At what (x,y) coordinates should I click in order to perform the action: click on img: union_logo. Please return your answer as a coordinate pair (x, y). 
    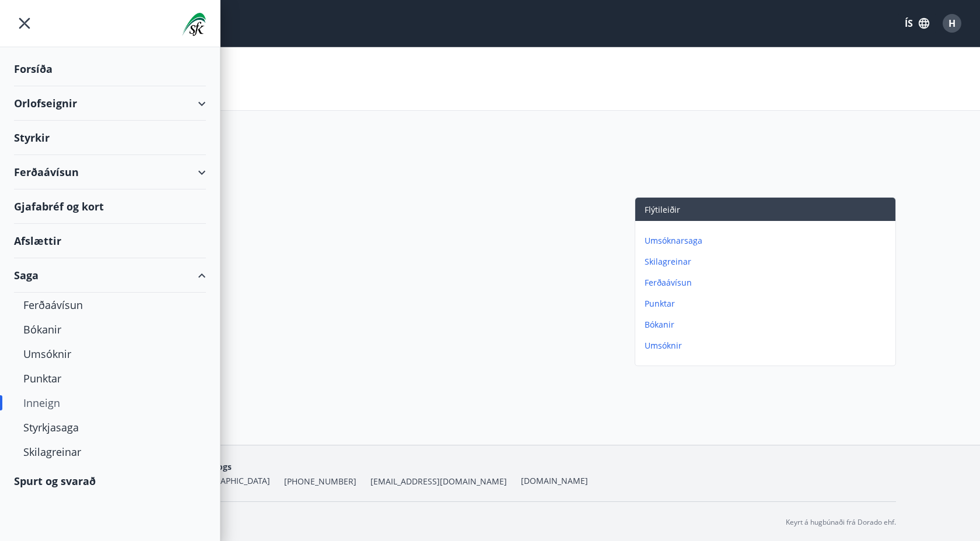
    Looking at the image, I should click on (194, 24).